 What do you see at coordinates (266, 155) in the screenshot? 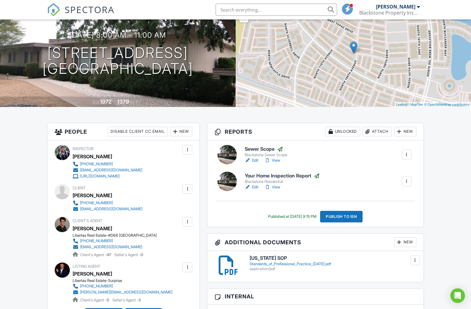
I see `div: Blackstone Sewer Scope` at bounding box center [266, 155].